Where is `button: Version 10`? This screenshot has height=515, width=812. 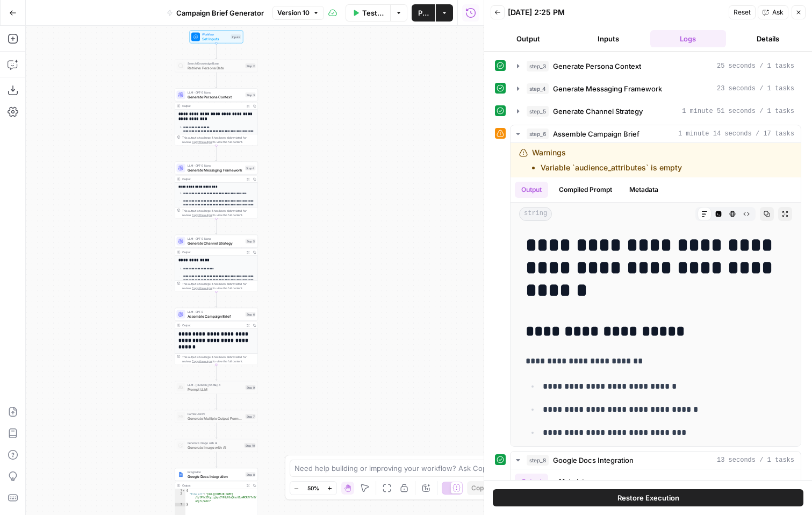
button: Version 10 is located at coordinates (298, 13).